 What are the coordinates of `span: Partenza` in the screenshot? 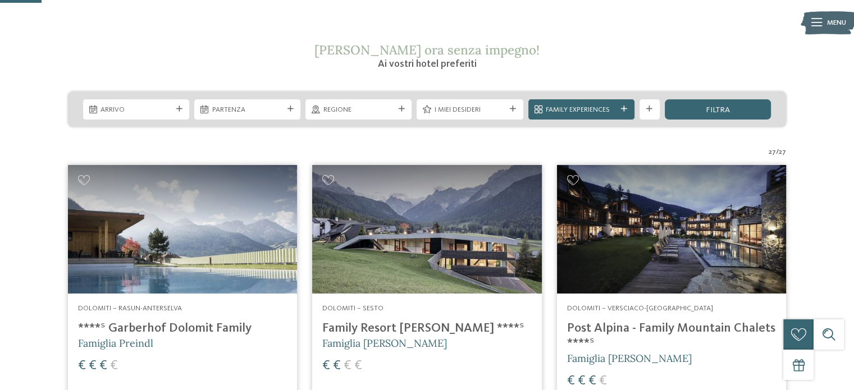 It's located at (248, 110).